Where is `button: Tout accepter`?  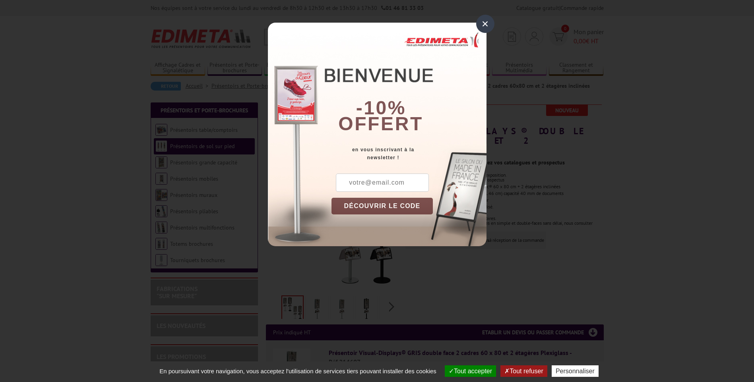 button: Tout accepter is located at coordinates (470, 371).